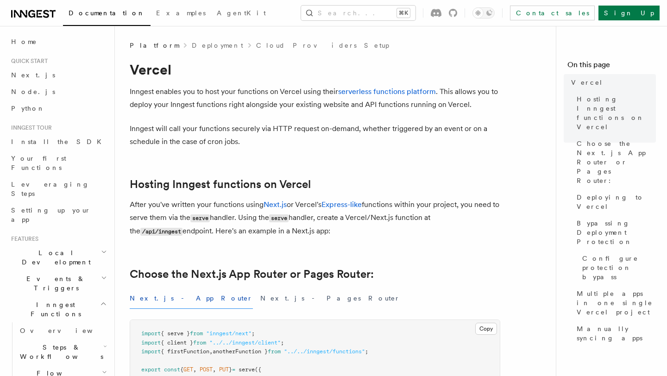 The image size is (667, 376). What do you see at coordinates (612, 82) in the screenshot?
I see `a: Vercel` at bounding box center [612, 82].